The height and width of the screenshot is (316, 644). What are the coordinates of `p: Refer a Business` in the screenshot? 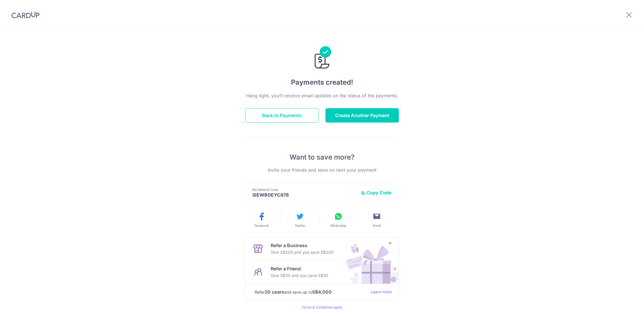 It's located at (302, 245).